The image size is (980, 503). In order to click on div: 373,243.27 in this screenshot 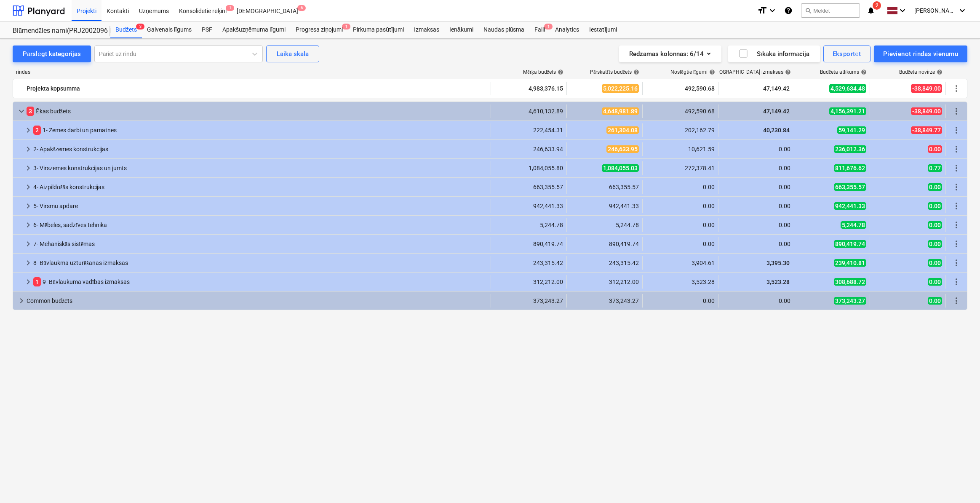, I will do `click(528, 301)`.